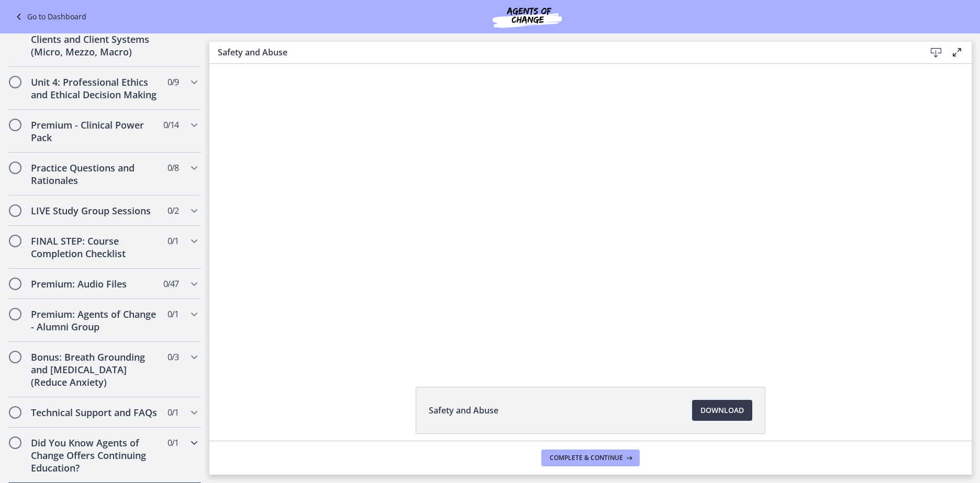 The width and height of the screenshot is (980, 483). What do you see at coordinates (586, 458) in the screenshot?
I see `span: Complete & continue` at bounding box center [586, 458].